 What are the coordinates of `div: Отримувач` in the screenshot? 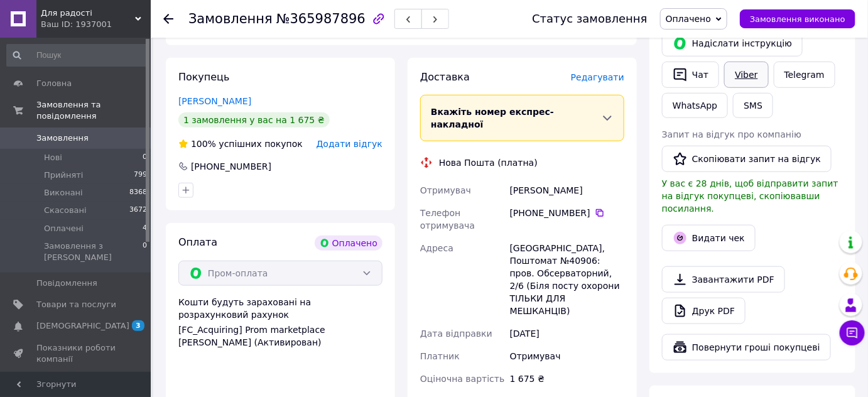 It's located at (567, 356).